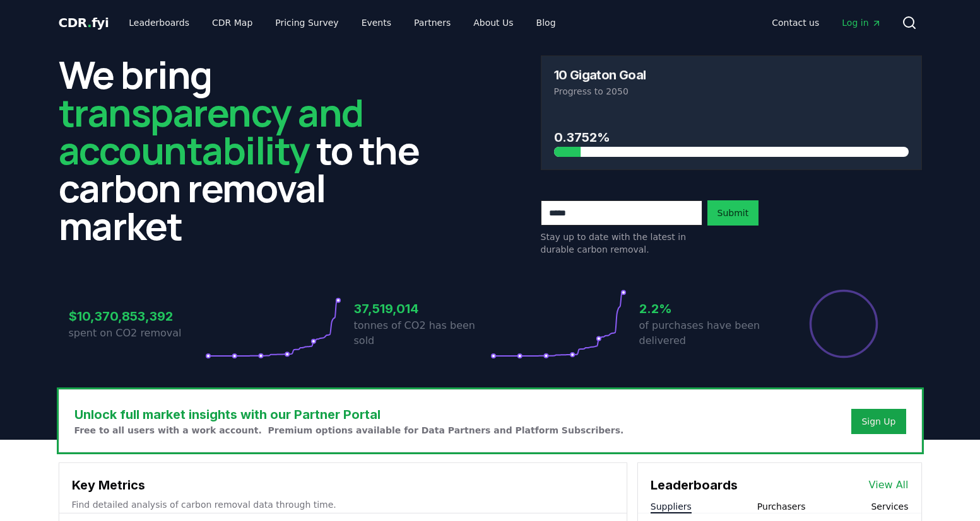  What do you see at coordinates (731, 138) in the screenshot?
I see `h3: 0.3752%` at bounding box center [731, 138].